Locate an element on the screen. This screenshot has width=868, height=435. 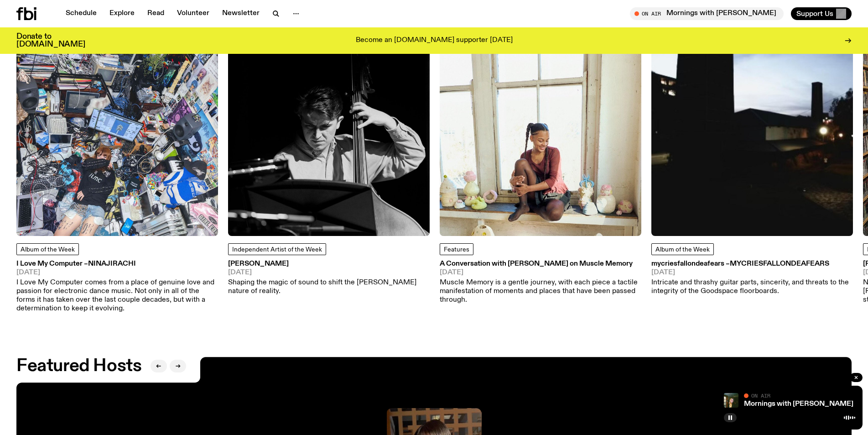
span: Support Us is located at coordinates (815, 14).